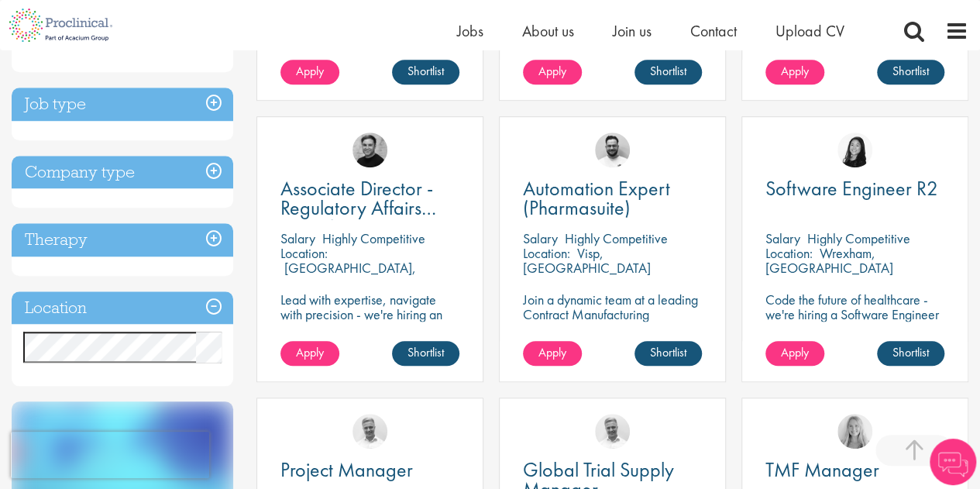  What do you see at coordinates (855, 329) in the screenshot?
I see `p: Code the future of healthcare - we're hiring a Software Engineer to power innovation and precisio...` at bounding box center [855, 329].